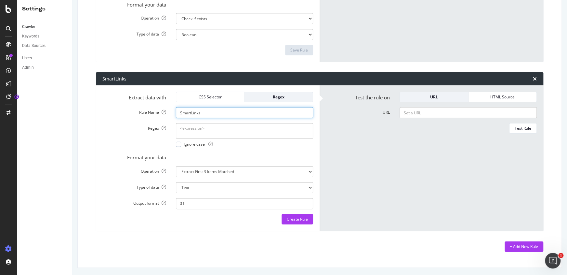  I want to click on label: Format your data, so click(134, 156).